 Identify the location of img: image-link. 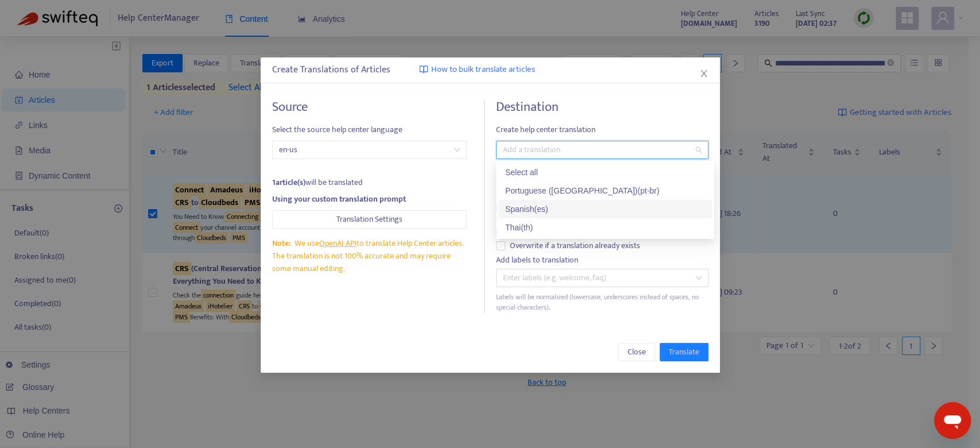
(424, 69).